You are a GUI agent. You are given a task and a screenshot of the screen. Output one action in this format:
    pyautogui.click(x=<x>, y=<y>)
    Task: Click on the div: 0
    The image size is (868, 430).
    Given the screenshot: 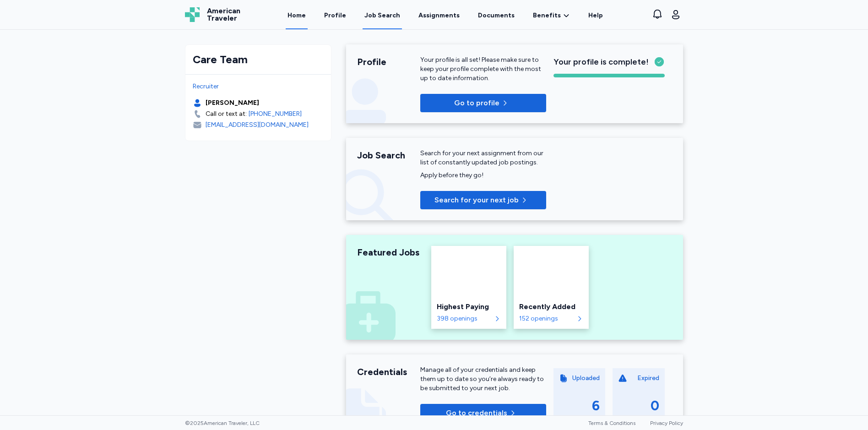 What is the action you would take?
    pyautogui.click(x=655, y=405)
    